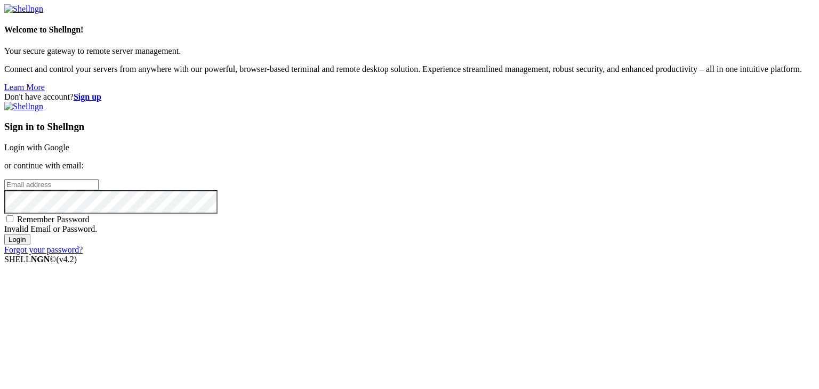 This screenshot has width=819, height=389. What do you see at coordinates (409, 166) in the screenshot?
I see `p: or continue with email:` at bounding box center [409, 166].